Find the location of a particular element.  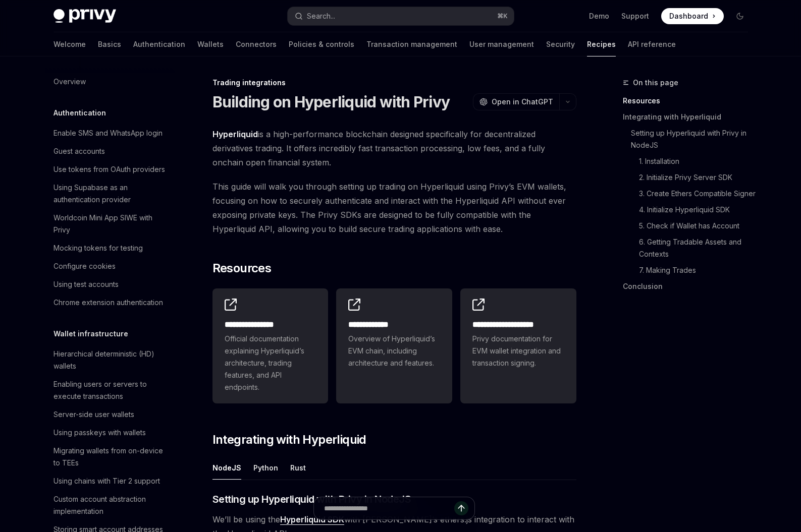

h5: Authentication is located at coordinates (80, 113).